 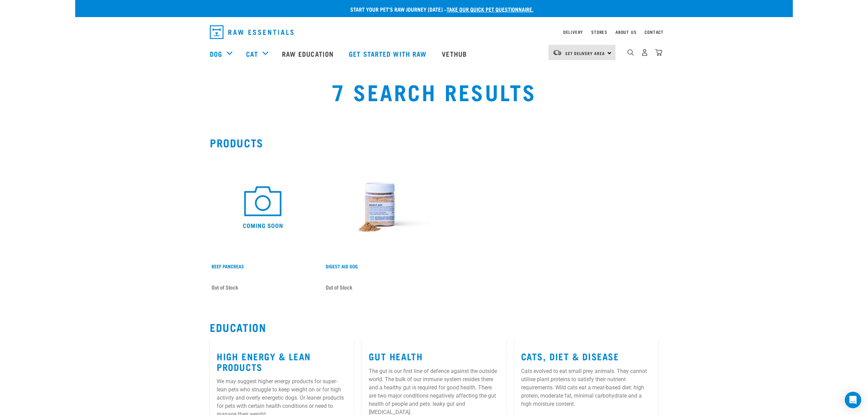 I want to click on a: High Energy & Lean Products, so click(x=264, y=361).